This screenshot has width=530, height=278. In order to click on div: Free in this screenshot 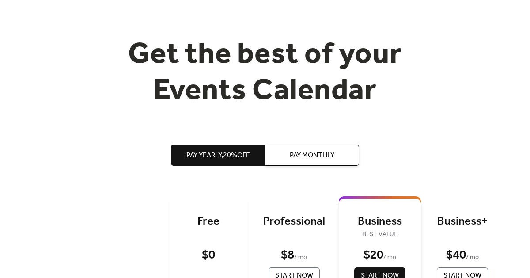, I will do `click(208, 221)`.